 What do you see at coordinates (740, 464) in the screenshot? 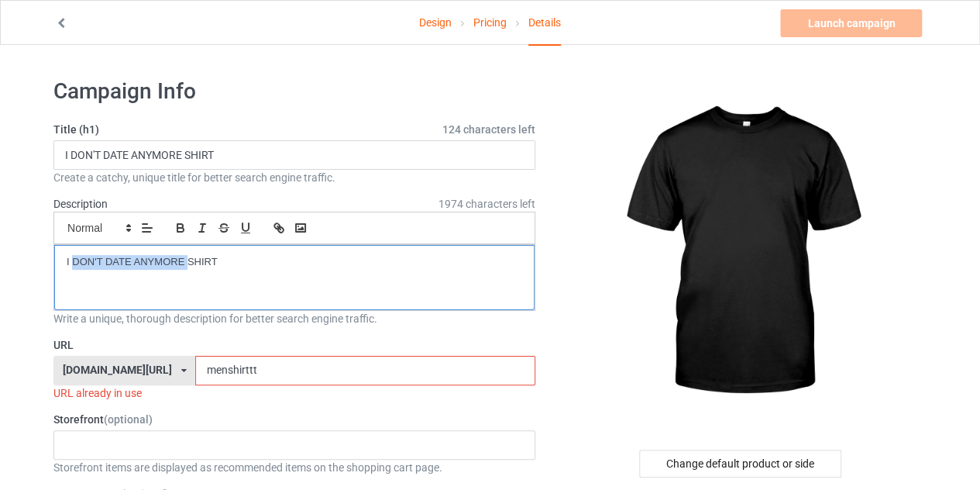
I see `div: Change default product or side` at bounding box center [740, 464].